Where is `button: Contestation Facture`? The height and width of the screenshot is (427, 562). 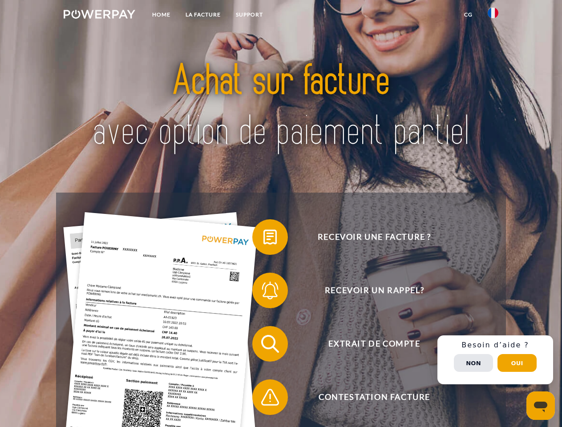
button: Contestation Facture is located at coordinates (368, 397).